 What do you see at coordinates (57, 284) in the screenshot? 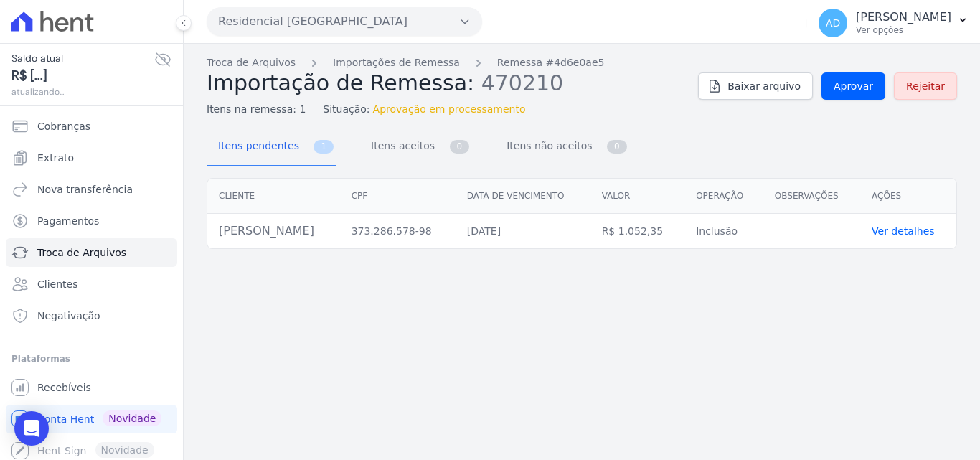
I see `span: Clientes` at bounding box center [57, 284].